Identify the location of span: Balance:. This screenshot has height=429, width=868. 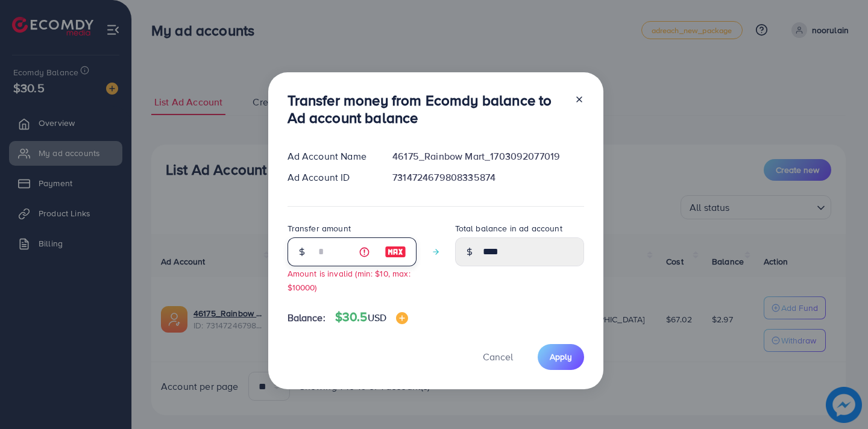
(307, 318).